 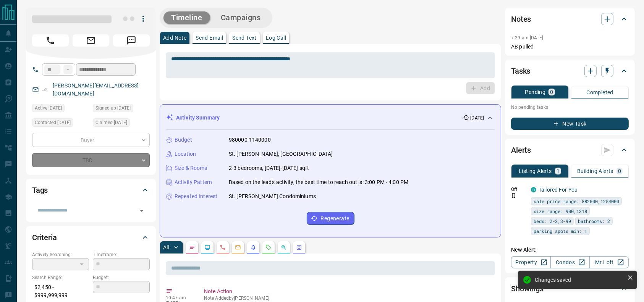 I want to click on p: 1, so click(x=558, y=171).